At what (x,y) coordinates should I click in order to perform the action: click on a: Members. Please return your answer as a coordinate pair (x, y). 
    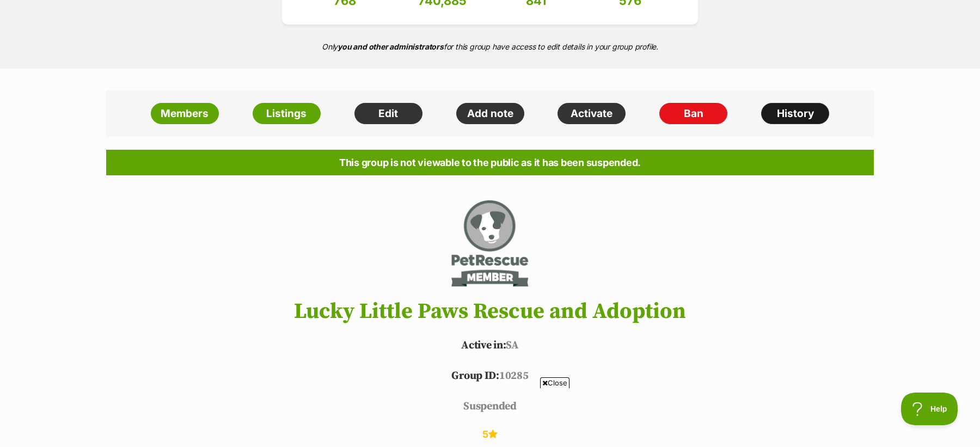
    Looking at the image, I should click on (185, 114).